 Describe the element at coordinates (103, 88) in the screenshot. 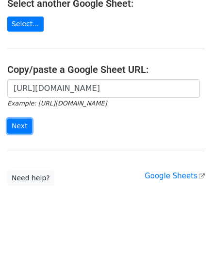

I see `input: Paste your Google Sheet URL here` at that location.